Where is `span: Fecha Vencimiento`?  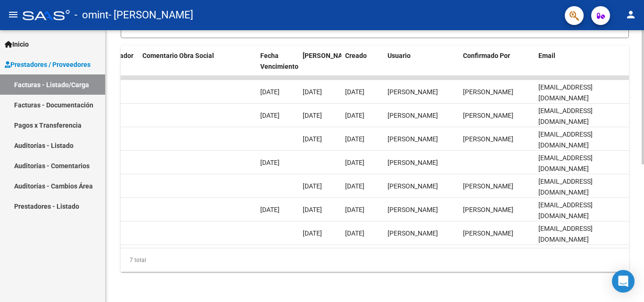 span: Fecha Vencimiento is located at coordinates (279, 61).